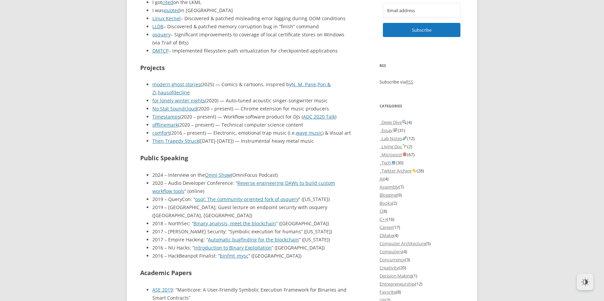 The height and width of the screenshot is (301, 604). What do you see at coordinates (179, 100) in the screenshot?
I see `a: for lonely winter nights` at bounding box center [179, 100].